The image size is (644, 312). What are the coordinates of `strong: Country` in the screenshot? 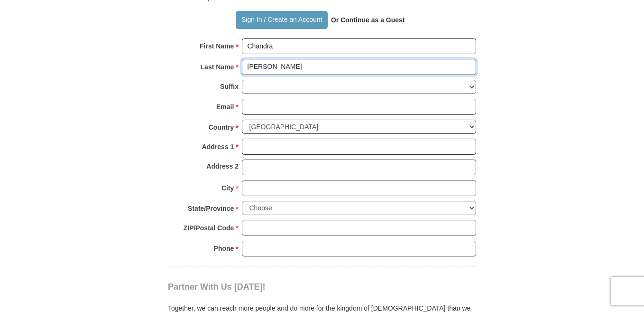 It's located at (221, 127).